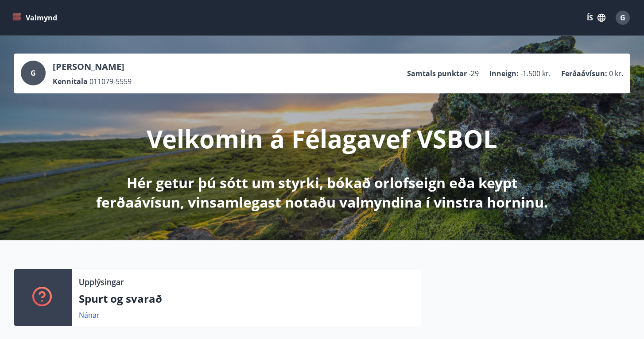 The width and height of the screenshot is (644, 339). I want to click on p: Velkomin á Félagavef VSBOL, so click(322, 139).